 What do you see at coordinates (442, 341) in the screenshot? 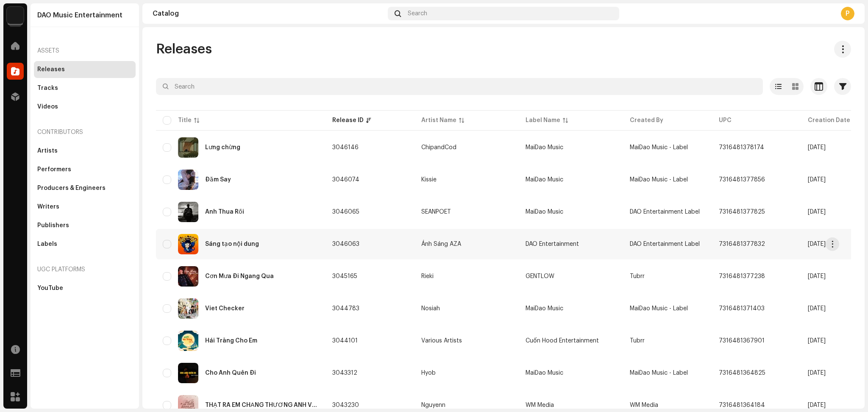
I see `div: Various Artists` at bounding box center [442, 341].